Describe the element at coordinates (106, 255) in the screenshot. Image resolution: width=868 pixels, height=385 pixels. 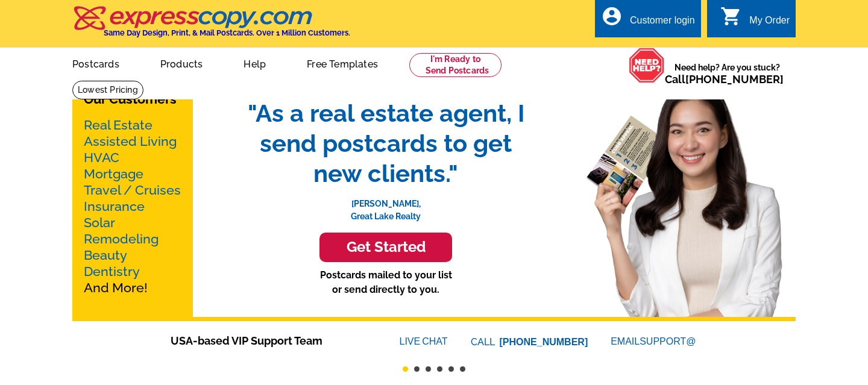
I see `a: Beauty` at that location.